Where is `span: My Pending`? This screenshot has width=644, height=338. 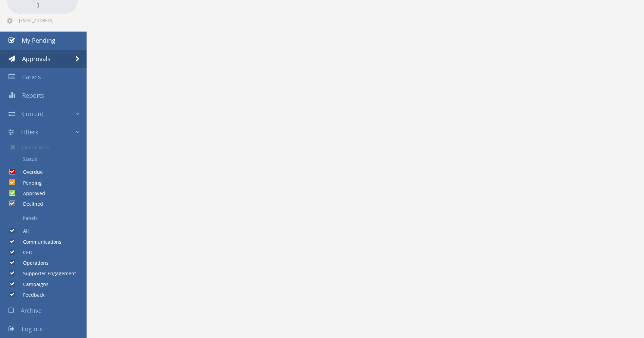 span: My Pending is located at coordinates (38, 40).